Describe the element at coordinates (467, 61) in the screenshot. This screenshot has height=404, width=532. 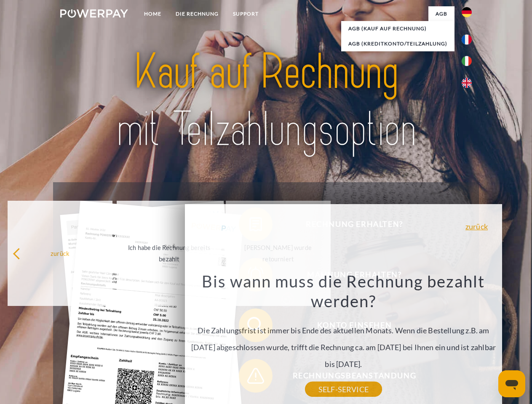
I see `img: it` at that location.